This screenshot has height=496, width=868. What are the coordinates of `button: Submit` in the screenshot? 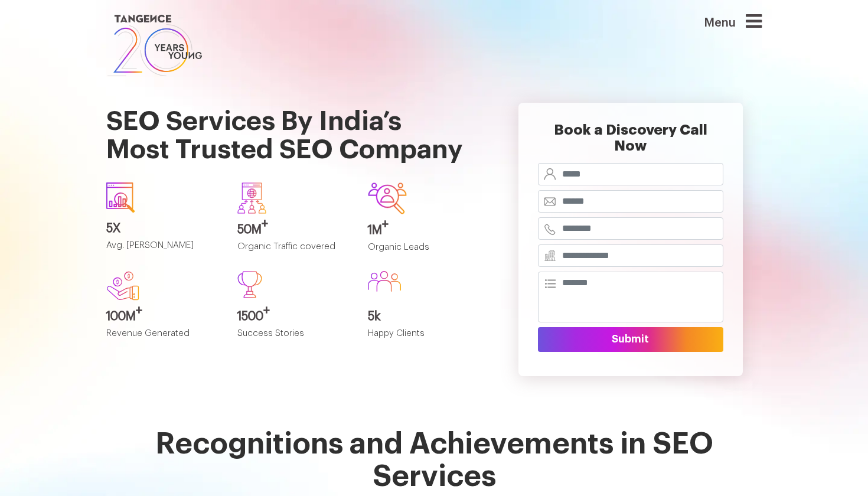 It's located at (630, 340).